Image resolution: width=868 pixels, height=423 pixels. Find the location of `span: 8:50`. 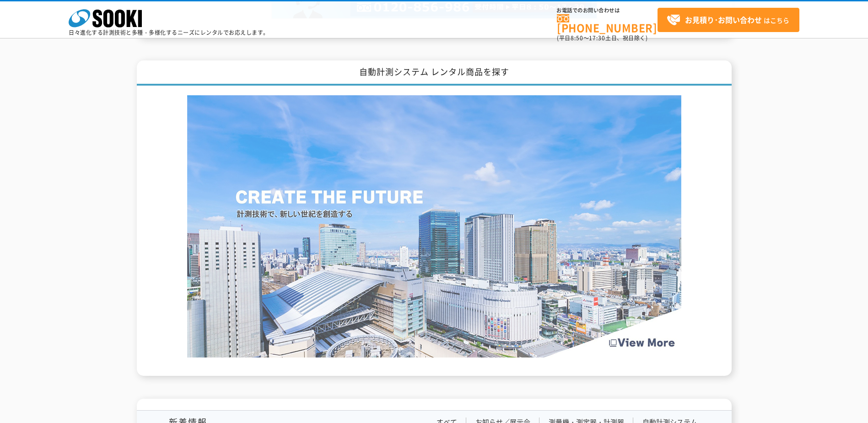

span: 8:50 is located at coordinates (577, 38).